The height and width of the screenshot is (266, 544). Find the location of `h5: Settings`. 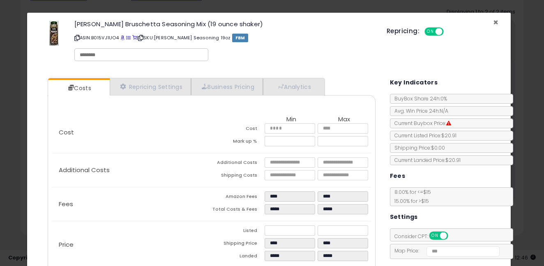

h5: Settings is located at coordinates (404, 217).